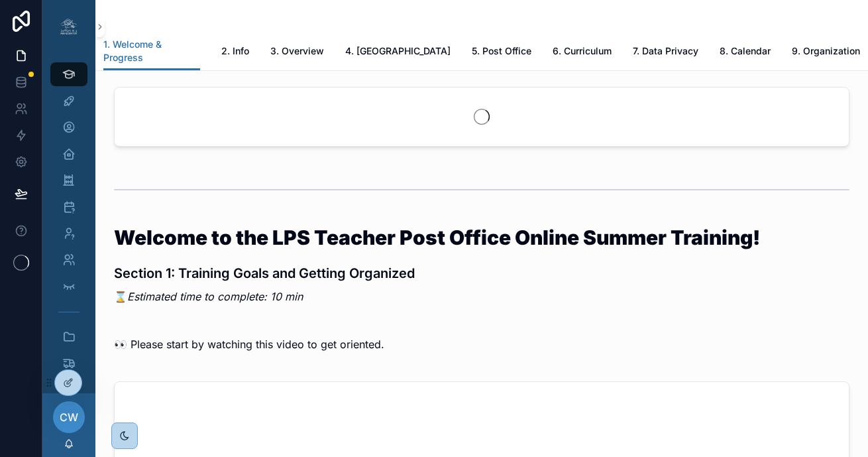 The image size is (868, 457). What do you see at coordinates (482, 344) in the screenshot?
I see `p: 👀 Please start by watching this video to get oriented.` at bounding box center [482, 344].